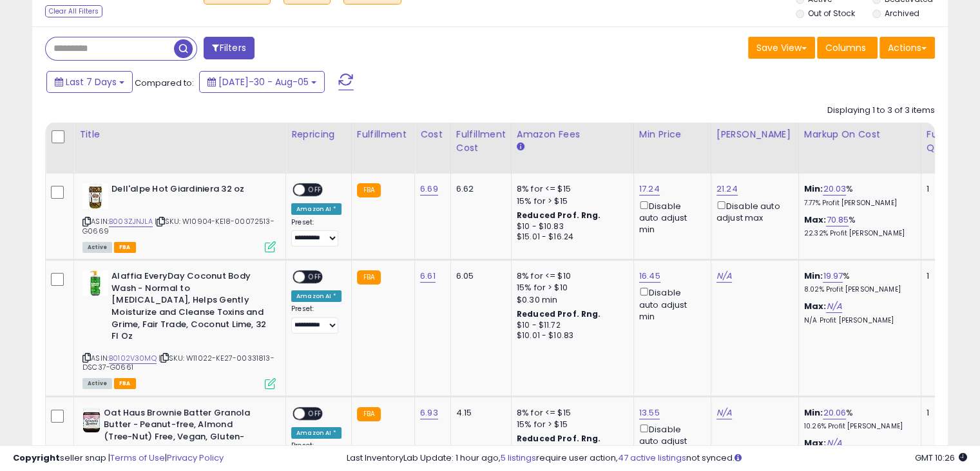  Describe the element at coordinates (180, 134) in the screenshot. I see `div: Title` at that location.